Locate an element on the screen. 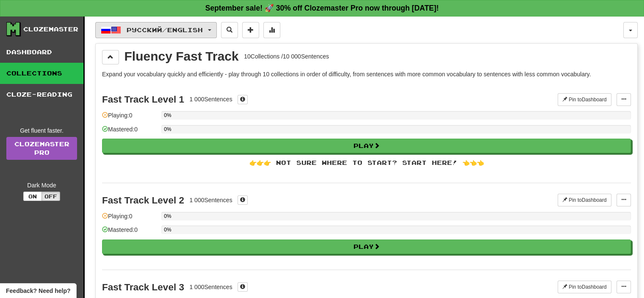 Image resolution: width=644 pixels, height=298 pixels. button: More stats is located at coordinates (272, 30).